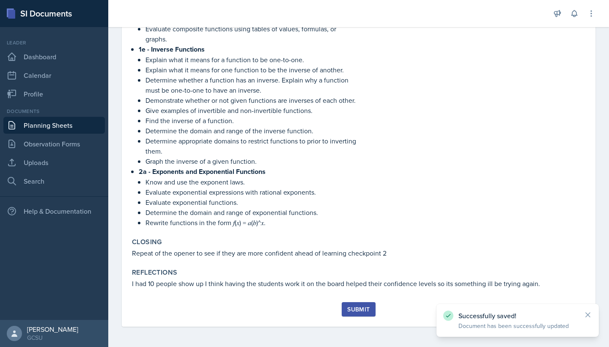 The image size is (609, 347). Describe the element at coordinates (358, 309) in the screenshot. I see `button: Submit` at that location.